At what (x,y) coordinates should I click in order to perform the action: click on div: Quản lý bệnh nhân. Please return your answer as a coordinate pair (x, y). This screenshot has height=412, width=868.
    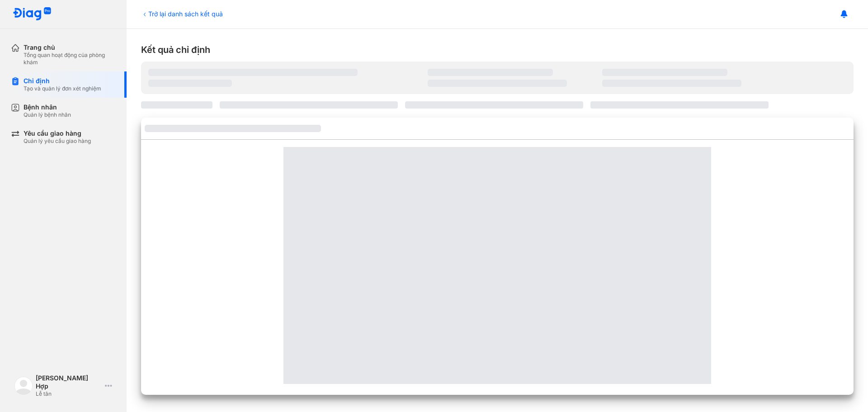
    Looking at the image, I should click on (47, 115).